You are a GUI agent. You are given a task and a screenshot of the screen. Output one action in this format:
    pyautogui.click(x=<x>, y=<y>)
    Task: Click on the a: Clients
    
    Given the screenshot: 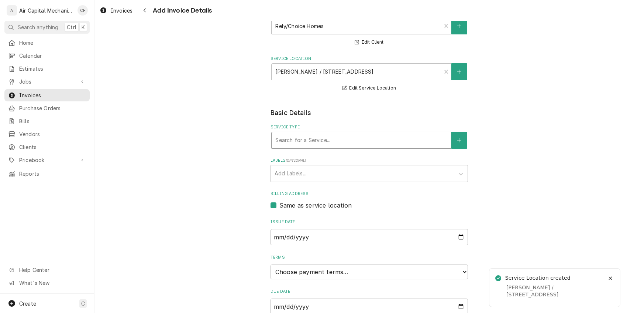 What is the action you would take?
    pyautogui.click(x=47, y=147)
    